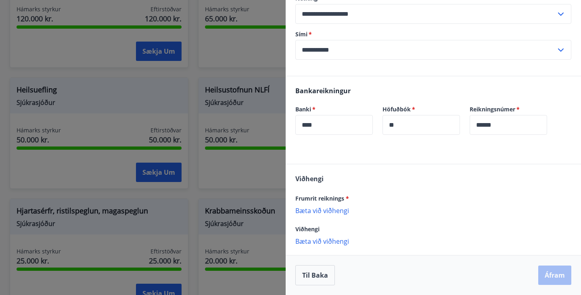 This screenshot has height=295, width=581. Describe the element at coordinates (315, 275) in the screenshot. I see `button: Til baka` at that location.